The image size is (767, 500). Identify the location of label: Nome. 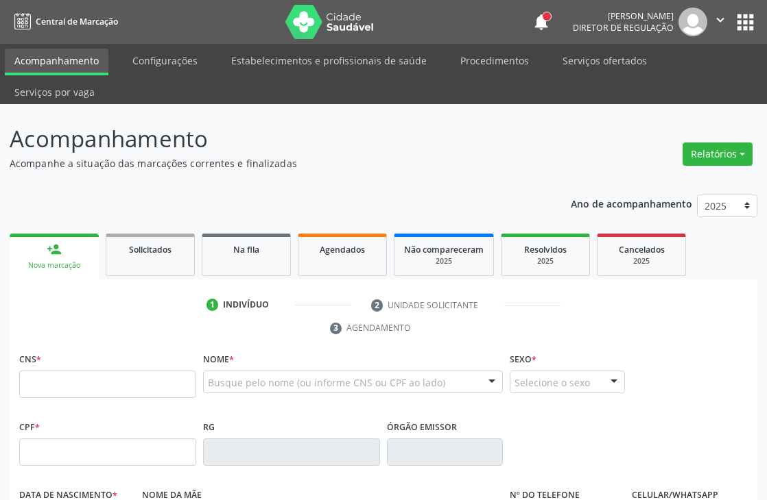
(218, 360).